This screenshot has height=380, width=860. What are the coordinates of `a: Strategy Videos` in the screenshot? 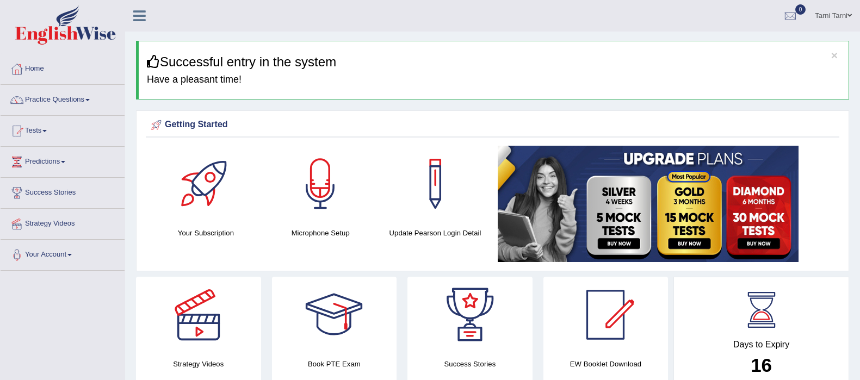 It's located at (63, 222).